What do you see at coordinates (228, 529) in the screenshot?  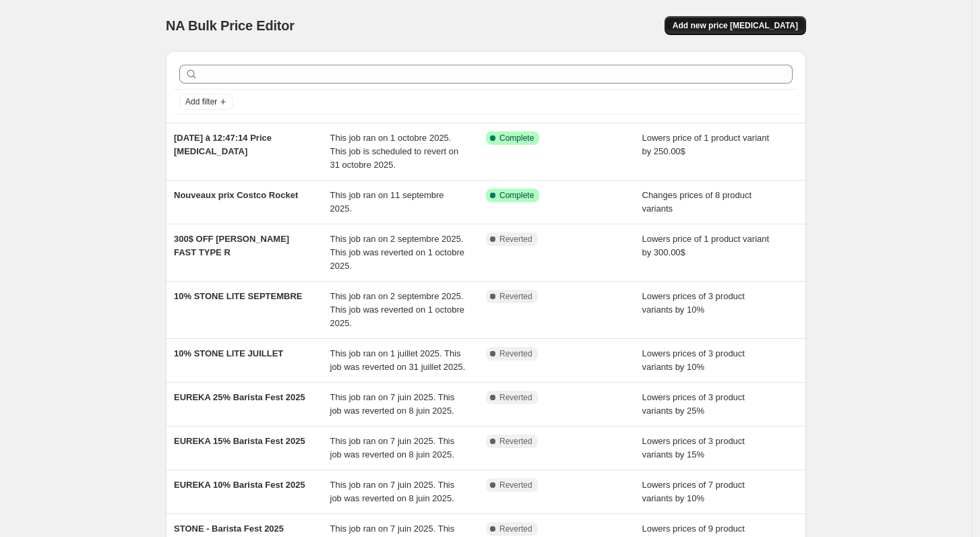 I see `span: STONE - Barista Fest 2025` at bounding box center [228, 529].